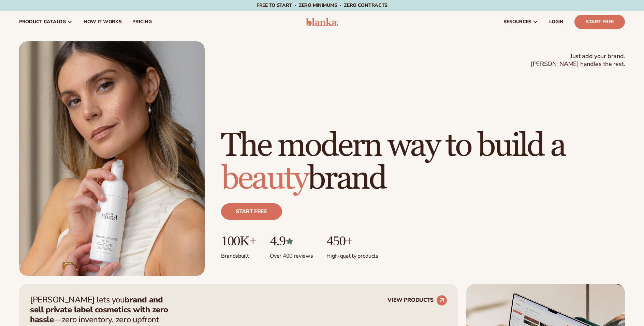 The height and width of the screenshot is (326, 644). What do you see at coordinates (42, 22) in the screenshot?
I see `span: product catalog` at bounding box center [42, 22].